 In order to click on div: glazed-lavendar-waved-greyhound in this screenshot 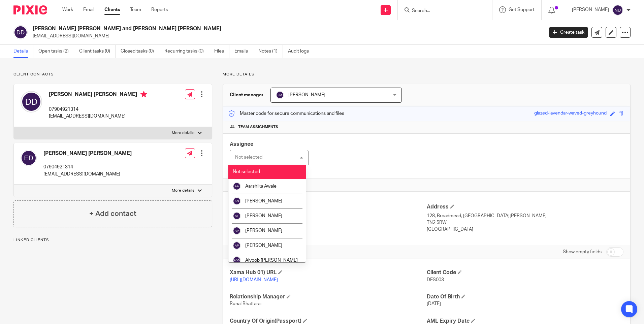, I will do `click(571, 114)`.